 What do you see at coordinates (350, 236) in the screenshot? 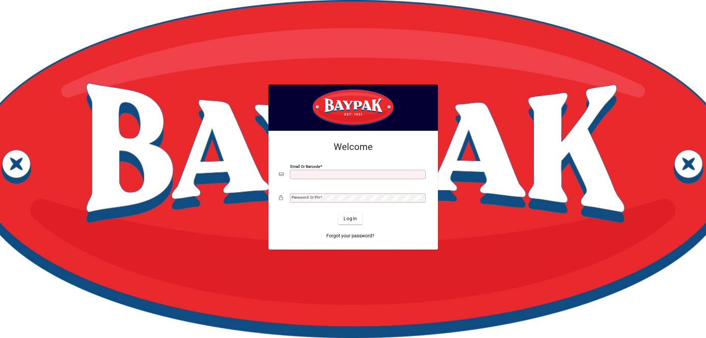
I see `a: Forgot your password?` at bounding box center [350, 236].